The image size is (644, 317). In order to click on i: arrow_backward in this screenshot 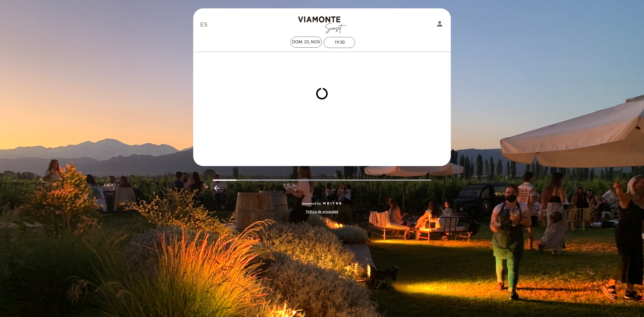, I will do `click(217, 188)`.